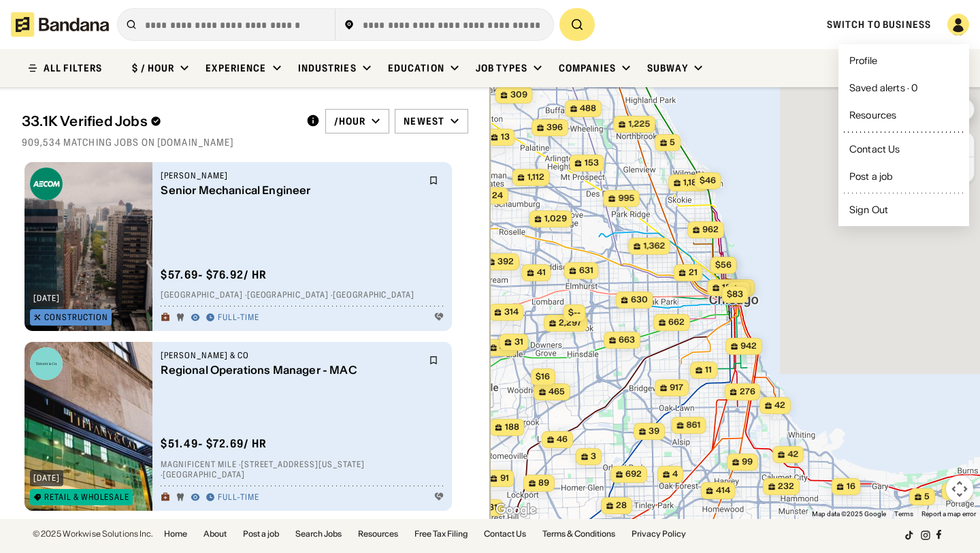  I want to click on span: 662, so click(677, 322).